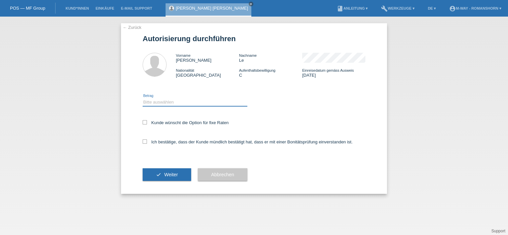 The image size is (508, 235). Describe the element at coordinates (183, 56) in the screenshot. I see `span: Vorname` at that location.